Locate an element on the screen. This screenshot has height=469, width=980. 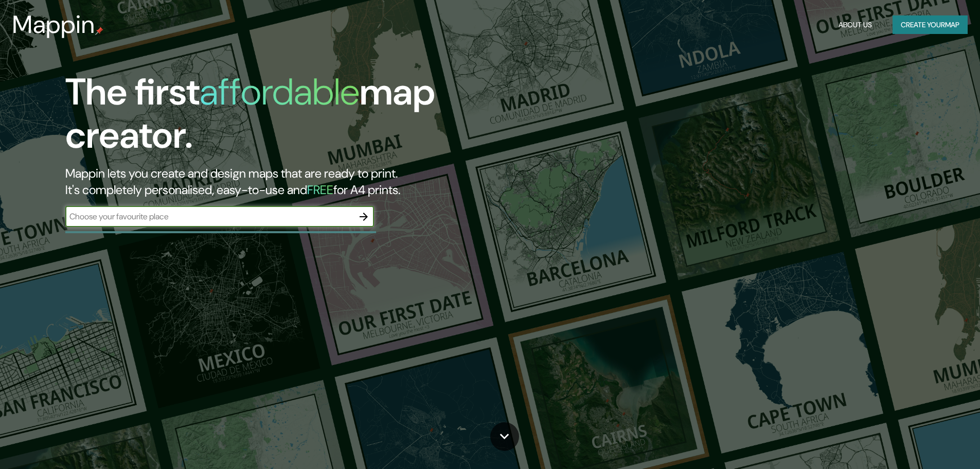
input: Choose your favourite place is located at coordinates (209, 217).